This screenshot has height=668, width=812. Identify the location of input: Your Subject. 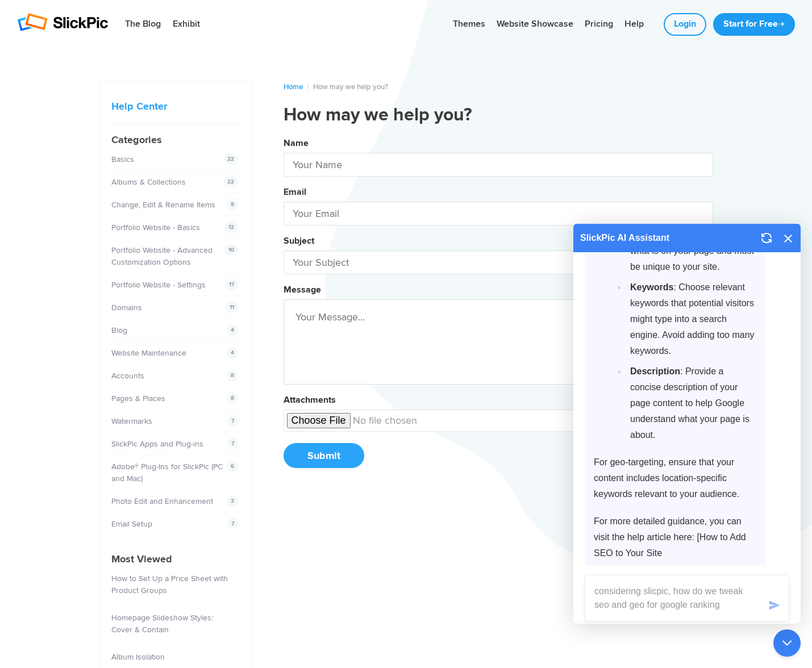
(499, 262).